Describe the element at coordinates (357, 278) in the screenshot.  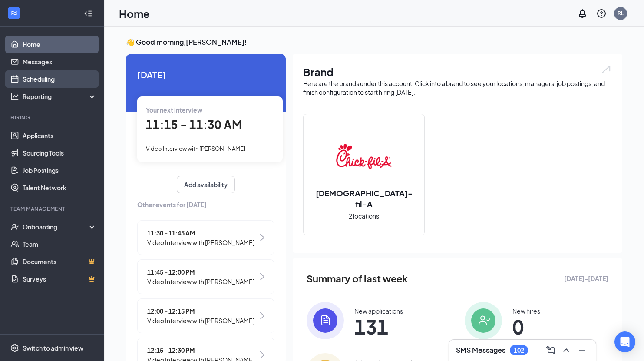
I see `span: Summary of last week` at that location.